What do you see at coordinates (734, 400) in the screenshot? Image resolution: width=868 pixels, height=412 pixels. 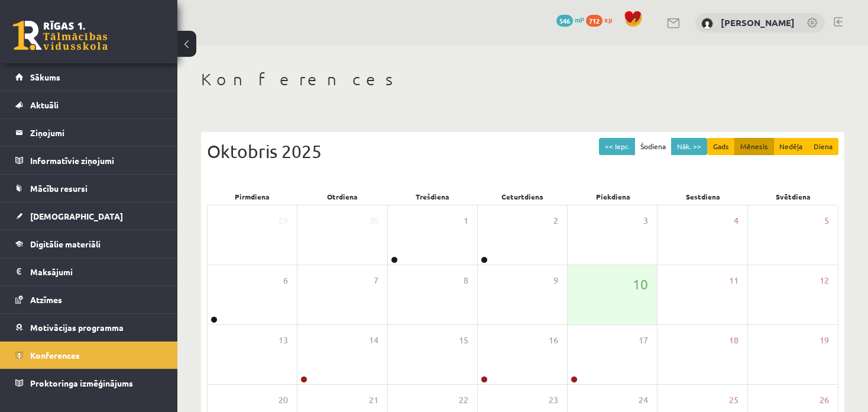 I see `span: 25` at bounding box center [734, 400].